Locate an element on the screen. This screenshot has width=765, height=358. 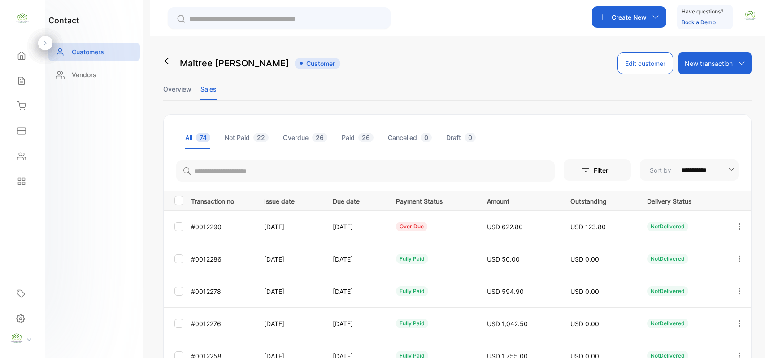
div: over due is located at coordinates (412, 226).